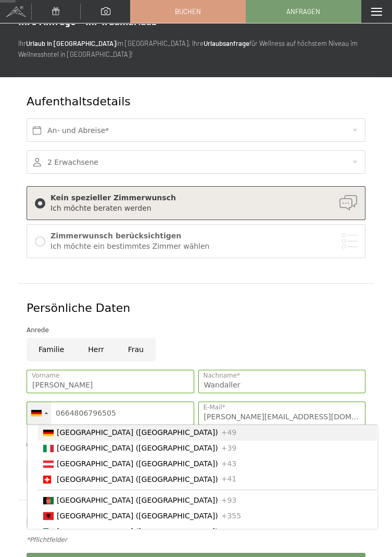  Describe the element at coordinates (202, 477) in the screenshot. I see `ul: List of countries` at that location.